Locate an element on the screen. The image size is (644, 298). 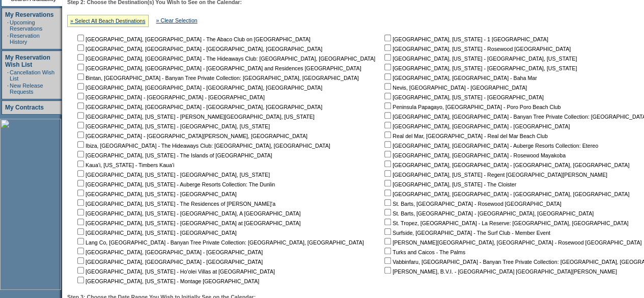
a: Cancellation Wish List is located at coordinates (32, 75).